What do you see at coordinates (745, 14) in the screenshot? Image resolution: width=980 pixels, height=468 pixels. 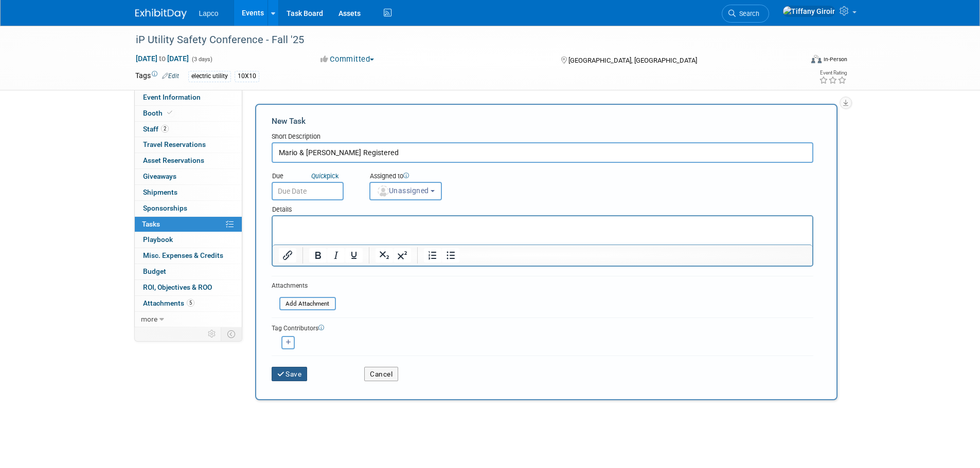 I see `a: Search` at bounding box center [745, 14].